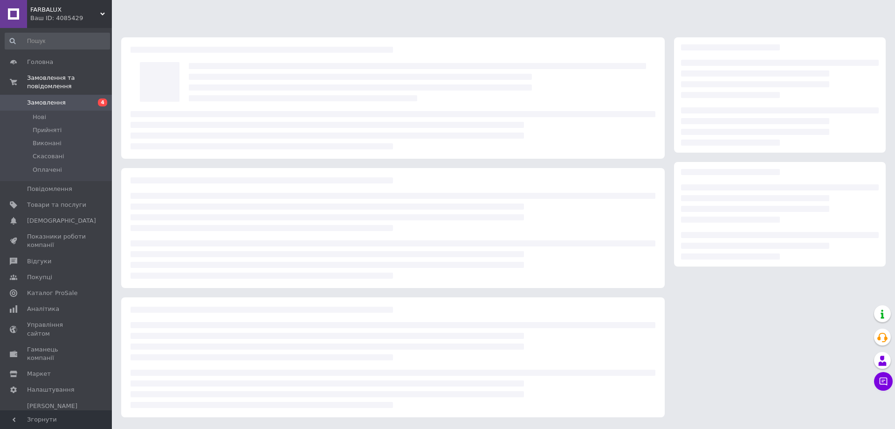 Image resolution: width=895 pixels, height=429 pixels. What do you see at coordinates (49, 189) in the screenshot?
I see `span: Повідомлення` at bounding box center [49, 189].